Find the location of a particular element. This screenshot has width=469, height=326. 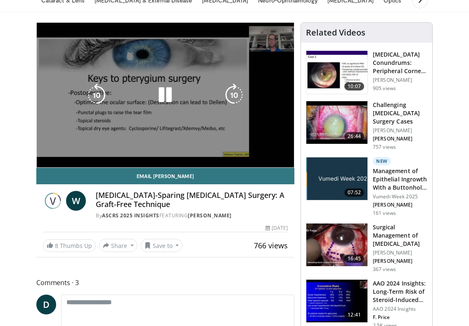

span: 07:52 is located at coordinates (354, 192).